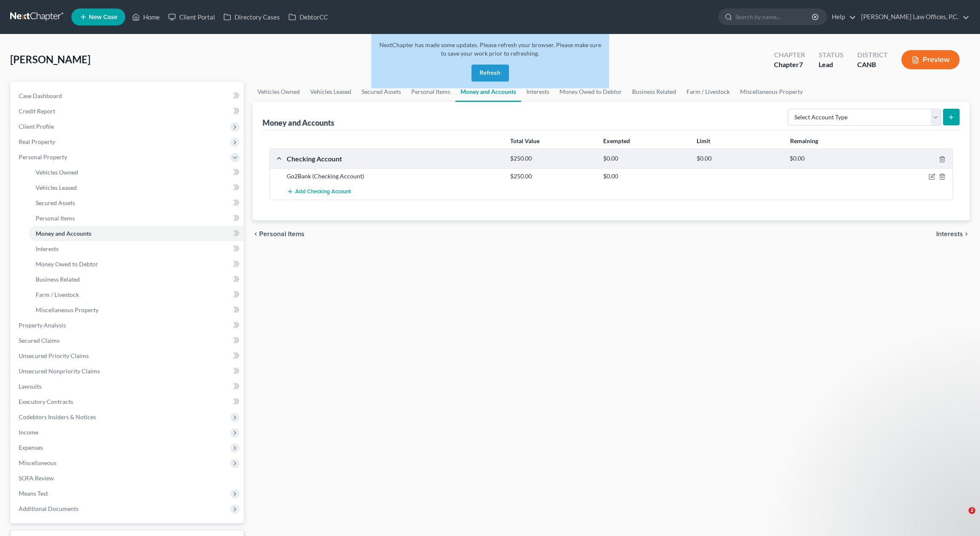 The image size is (980, 536). What do you see at coordinates (57, 294) in the screenshot?
I see `span: Farm / Livestock` at bounding box center [57, 294].